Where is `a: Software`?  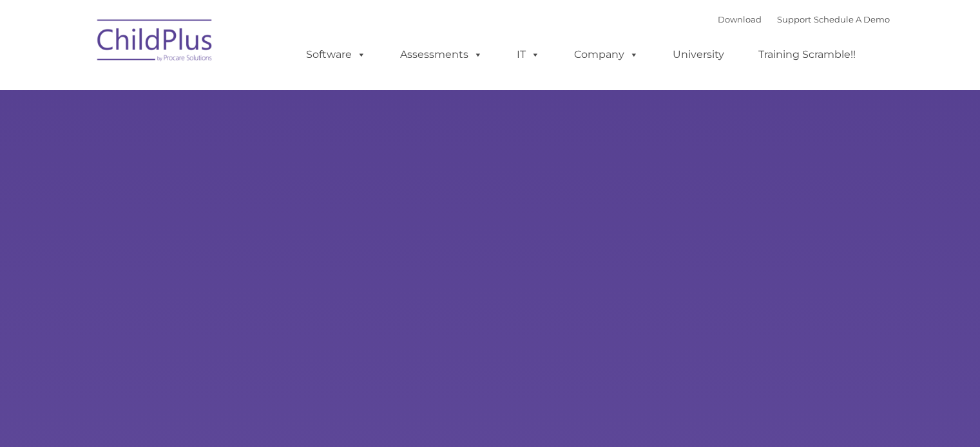 a: Software is located at coordinates (336, 54).